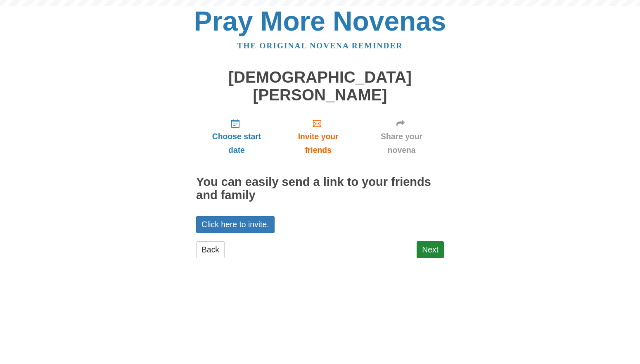  Describe the element at coordinates (320, 189) in the screenshot. I see `h2: You can easily send a link to your friends and family` at that location.